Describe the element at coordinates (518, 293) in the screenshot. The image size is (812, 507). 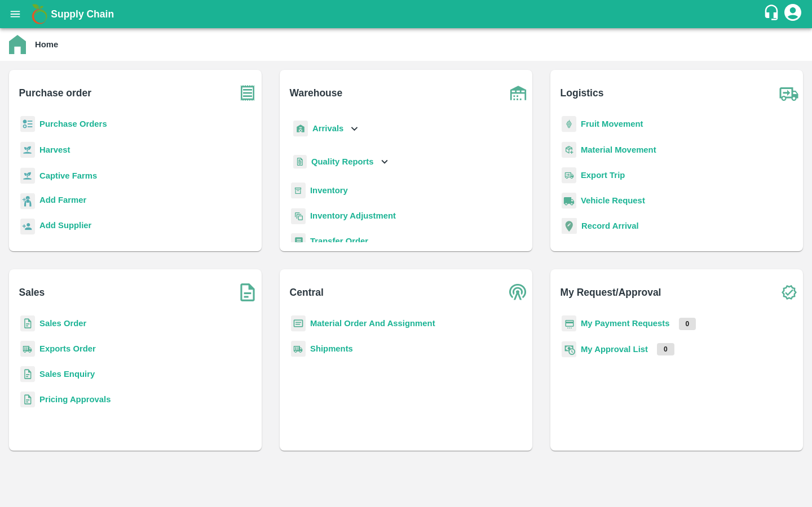
I see `img: central` at that location.